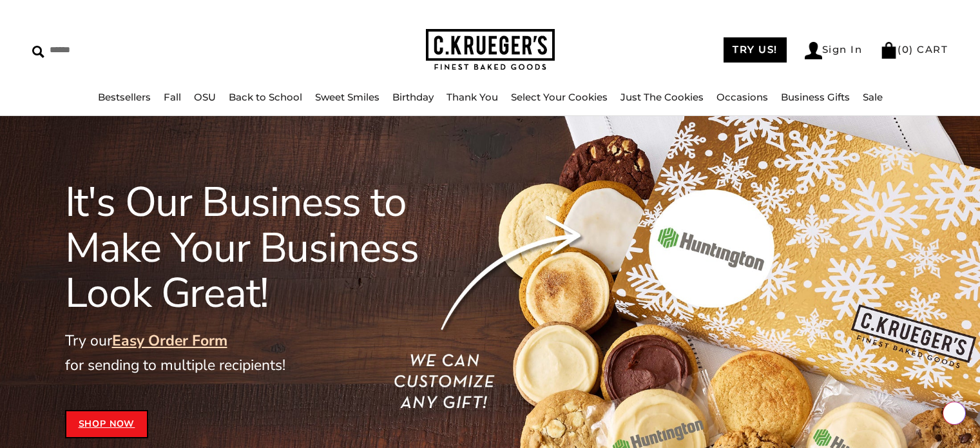 The height and width of the screenshot is (448, 980). I want to click on a: Occasions, so click(742, 97).